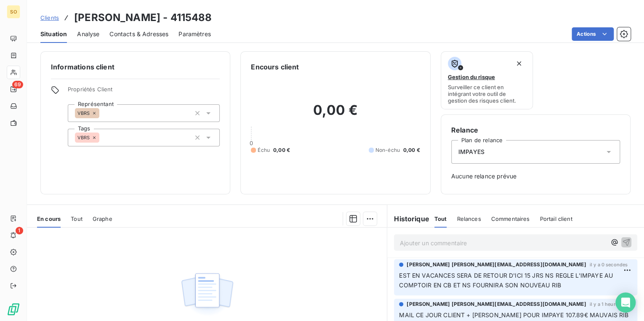 This screenshot has height=321, width=644. What do you see at coordinates (603, 304) in the screenshot?
I see `span: il y a 1 heure` at bounding box center [603, 304].